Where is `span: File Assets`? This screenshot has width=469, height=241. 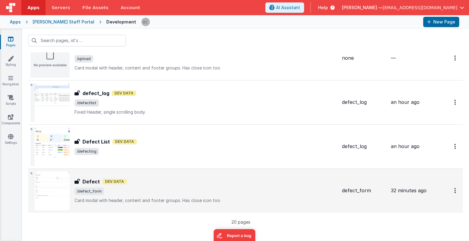 span: File Assets is located at coordinates (96, 8).